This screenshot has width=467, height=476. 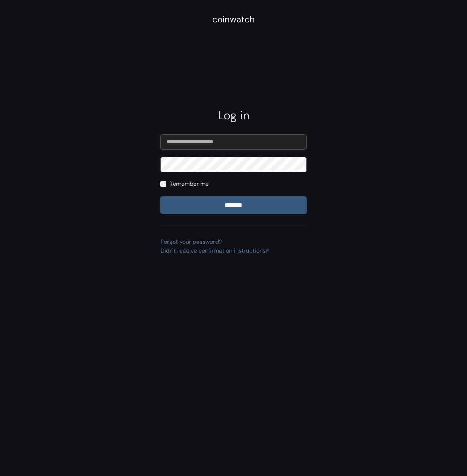 I want to click on div: coinwatch, so click(x=234, y=19).